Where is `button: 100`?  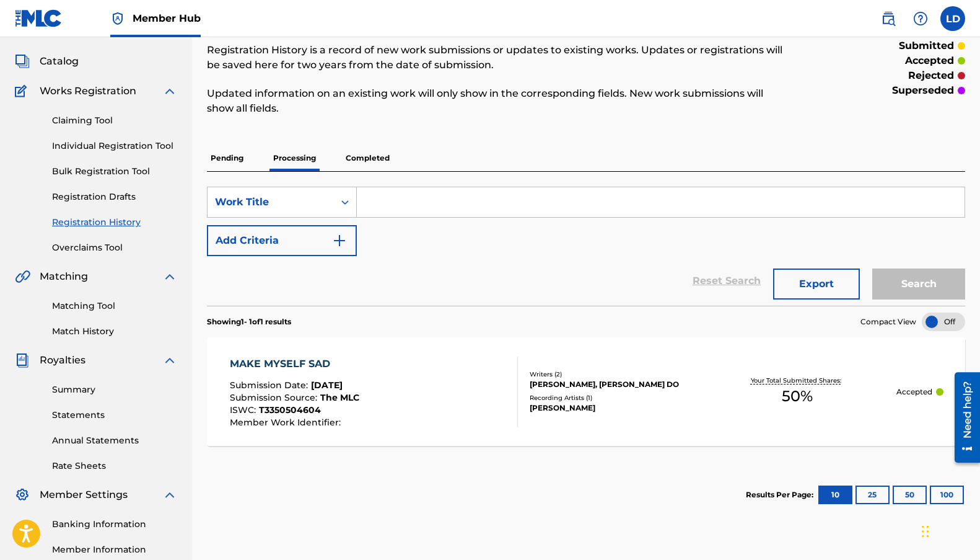 button: 100 is located at coordinates (946, 495).